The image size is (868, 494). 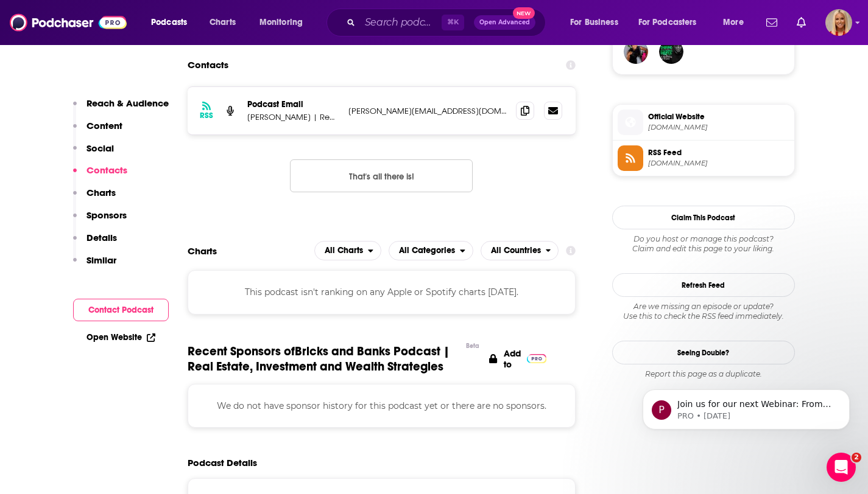 I want to click on img: tab_domain_overview_orange.svg, so click(x=38, y=75).